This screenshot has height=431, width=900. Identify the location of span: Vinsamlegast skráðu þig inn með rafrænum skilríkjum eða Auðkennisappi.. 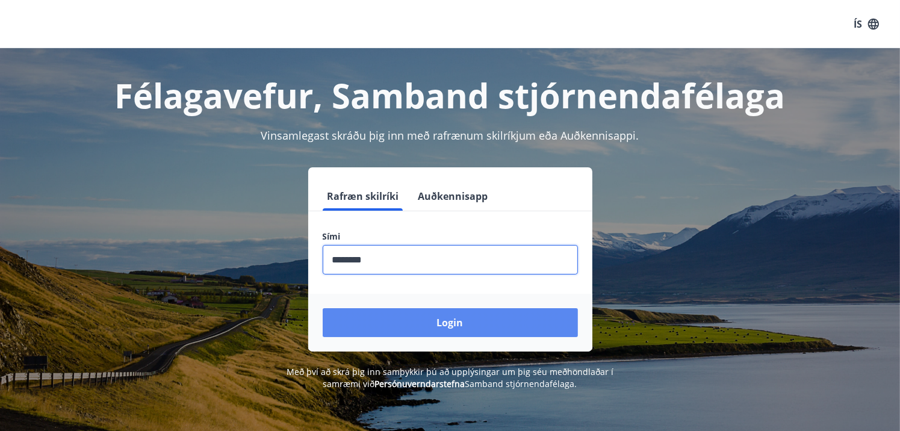
(450, 135).